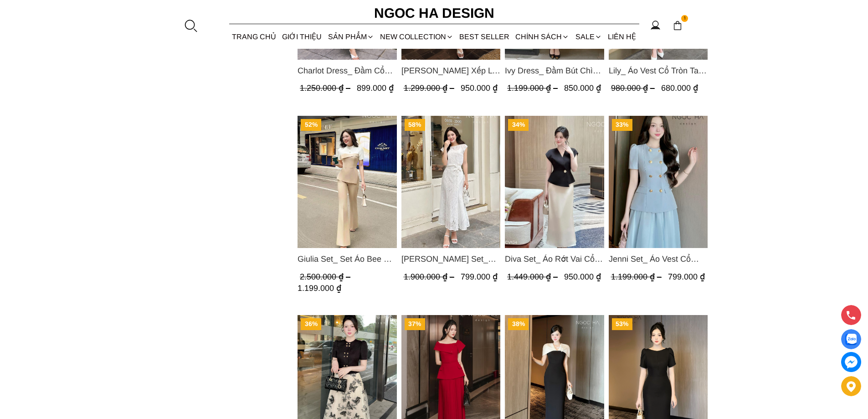 This screenshot has width=868, height=419. I want to click on a: Link to Isabella Set_ Bộ Ren Áo Sơ Mi Vai Chờm Chân Váy Đuôi Cá Màu Trắng BJ139, so click(451, 259).